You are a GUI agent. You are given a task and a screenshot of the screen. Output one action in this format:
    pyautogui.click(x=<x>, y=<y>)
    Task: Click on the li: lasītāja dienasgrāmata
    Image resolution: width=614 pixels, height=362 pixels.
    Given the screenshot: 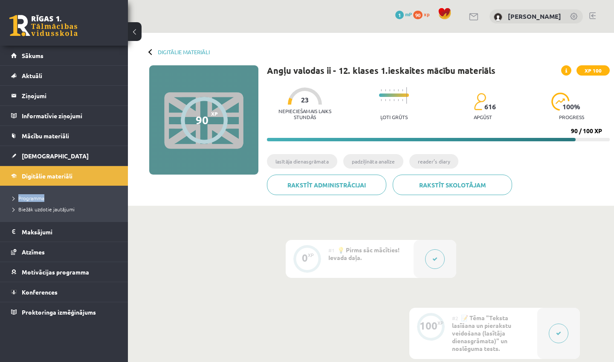 What is the action you would take?
    pyautogui.click(x=302, y=161)
    